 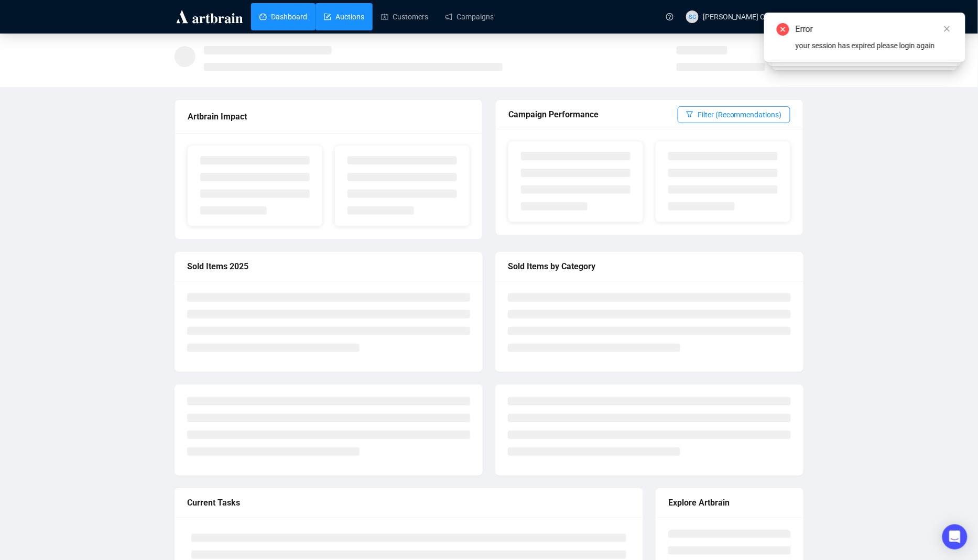 What do you see at coordinates (670, 17) in the screenshot?
I see `span: question-circle` at bounding box center [670, 17].